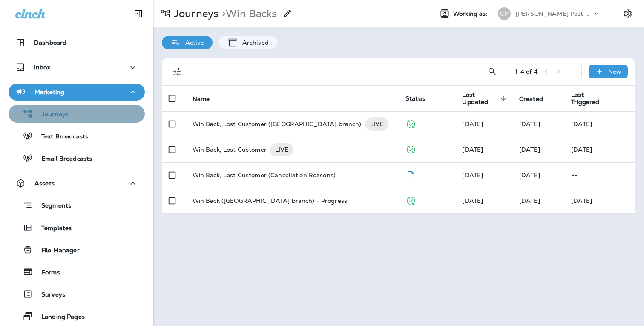 The width and height of the screenshot is (644, 326). What do you see at coordinates (471, 14) in the screenshot?
I see `span: Working as:` at bounding box center [471, 14].